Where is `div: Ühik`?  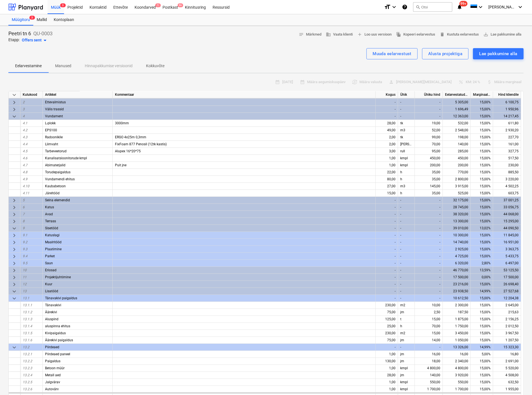 div: Ühik is located at coordinates (407, 94).